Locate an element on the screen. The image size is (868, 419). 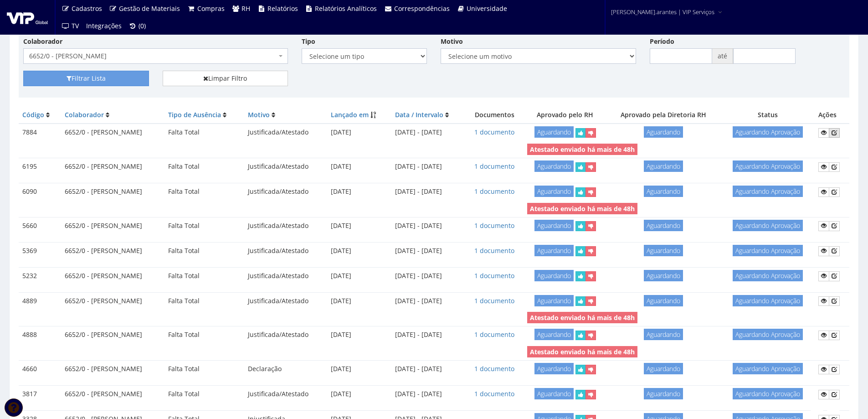
a: Código is located at coordinates (34, 114).